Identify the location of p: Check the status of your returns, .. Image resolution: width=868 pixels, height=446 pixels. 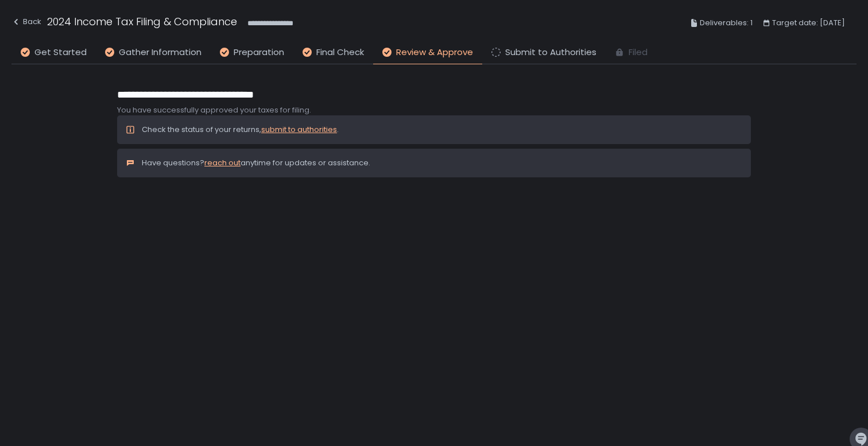
(240, 130).